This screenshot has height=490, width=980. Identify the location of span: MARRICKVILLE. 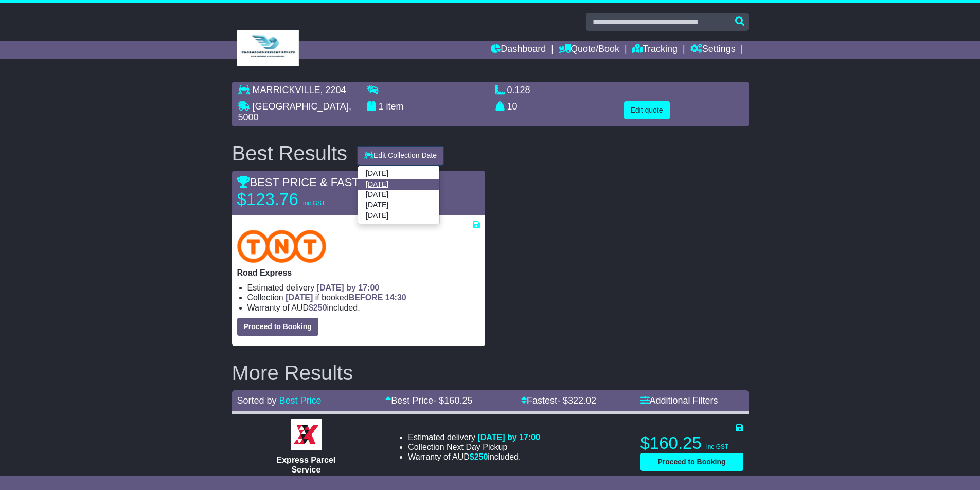
(287, 90).